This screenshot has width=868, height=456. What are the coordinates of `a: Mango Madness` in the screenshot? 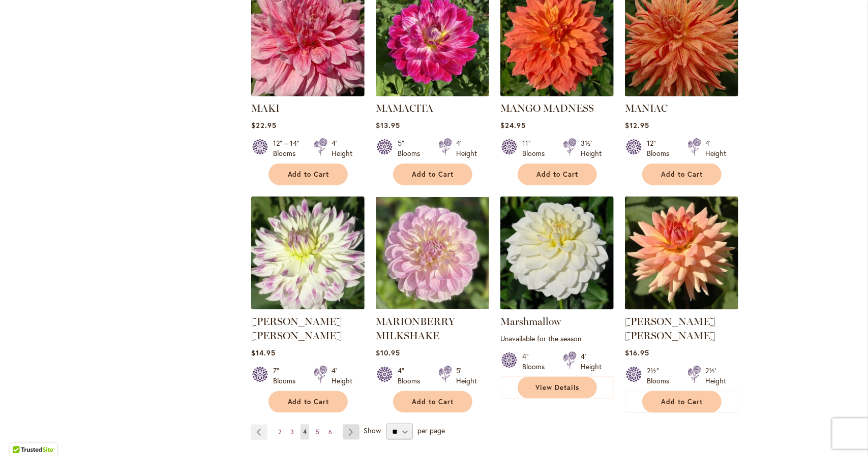 It's located at (556, 94).